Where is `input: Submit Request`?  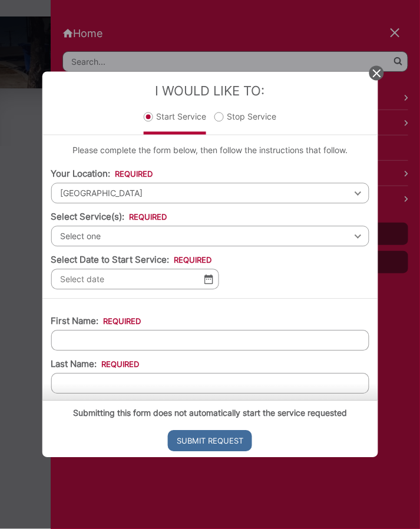 input: Submit Request is located at coordinates (209, 442).